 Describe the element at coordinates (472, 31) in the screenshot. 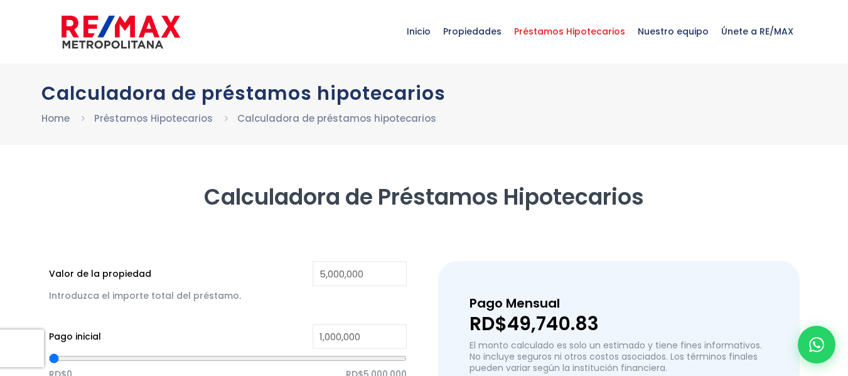

I see `span: Propiedades` at that location.